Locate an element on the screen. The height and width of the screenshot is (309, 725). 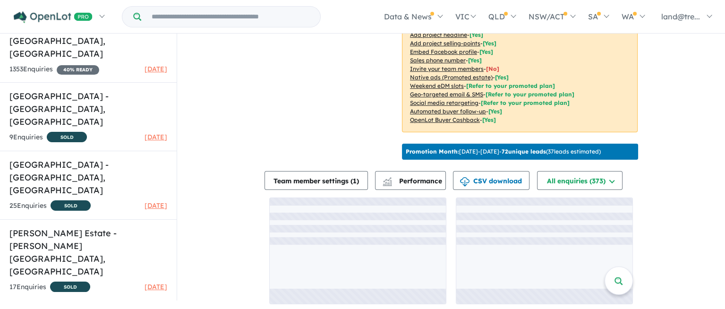
input: Try estate name, suburb, builder or developer is located at coordinates (231, 17).